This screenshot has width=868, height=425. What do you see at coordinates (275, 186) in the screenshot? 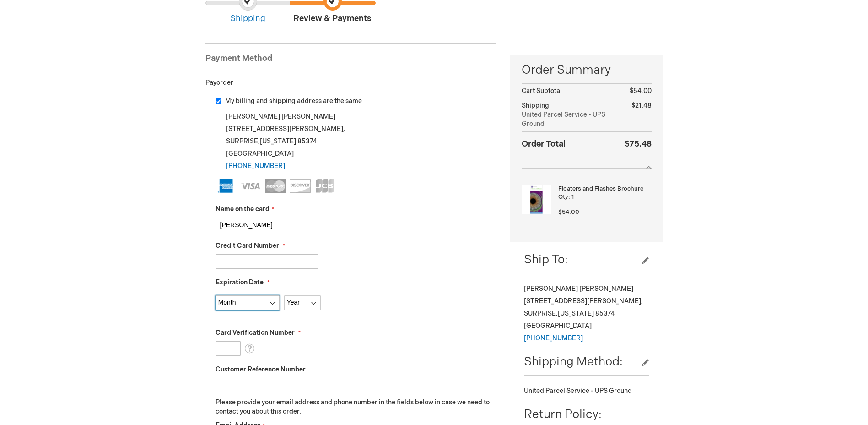
I see `img: MasterCard` at bounding box center [275, 186].